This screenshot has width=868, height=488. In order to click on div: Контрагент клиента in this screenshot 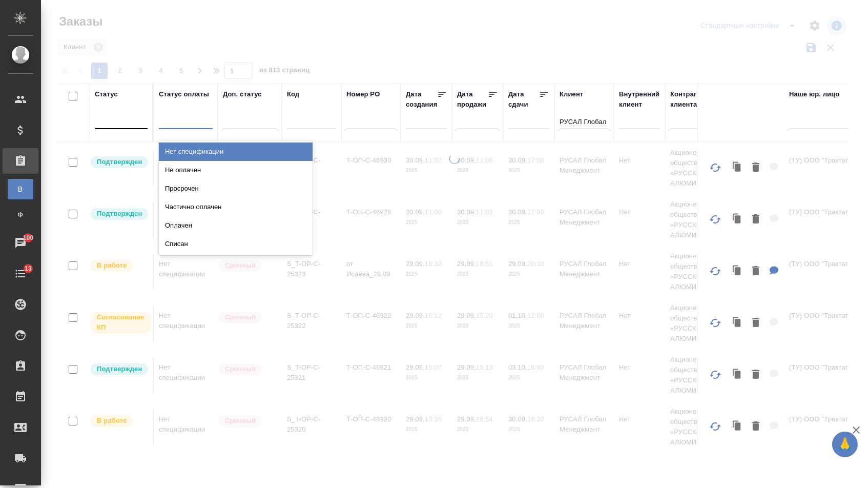, I will do `click(695, 99)`.